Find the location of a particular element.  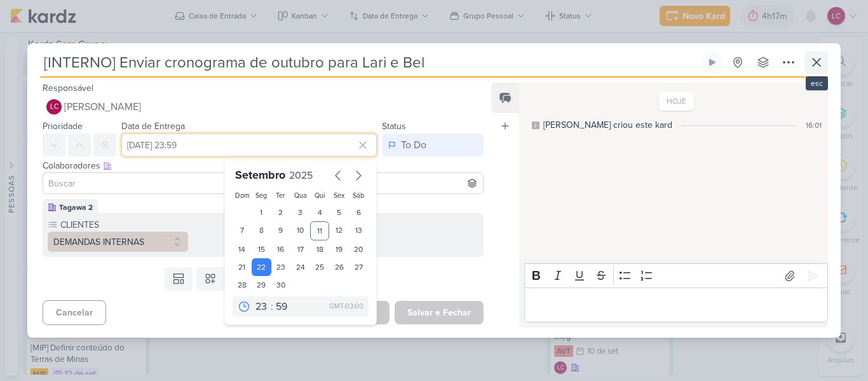

div: 8 is located at coordinates (261, 231).